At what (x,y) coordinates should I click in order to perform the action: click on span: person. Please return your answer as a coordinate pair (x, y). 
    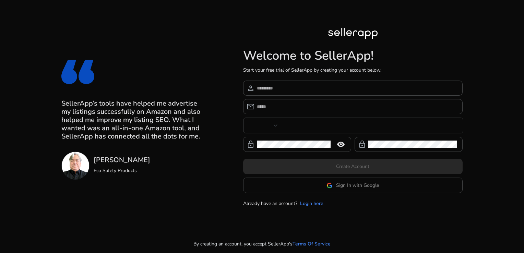
    Looking at the image, I should click on (251, 88).